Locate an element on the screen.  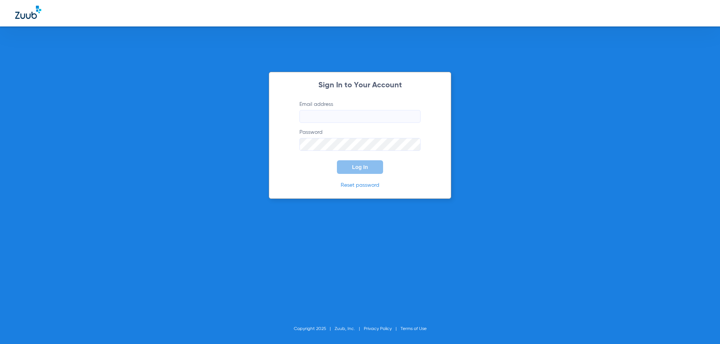
a: Terms of Use is located at coordinates (413, 329).